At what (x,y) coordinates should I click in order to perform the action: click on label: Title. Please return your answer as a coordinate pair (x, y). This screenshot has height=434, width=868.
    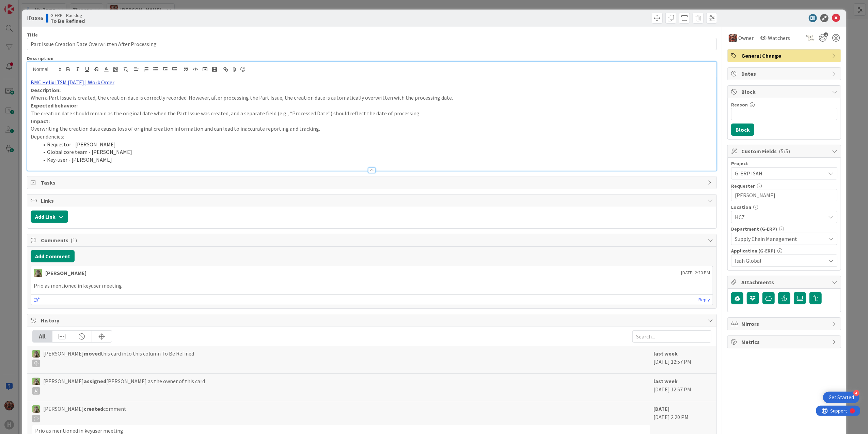
    Looking at the image, I should click on (32, 35).